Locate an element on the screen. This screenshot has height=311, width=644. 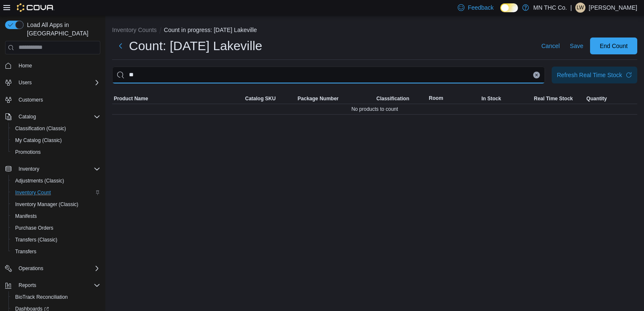
span: Feedback is located at coordinates (481, 7).